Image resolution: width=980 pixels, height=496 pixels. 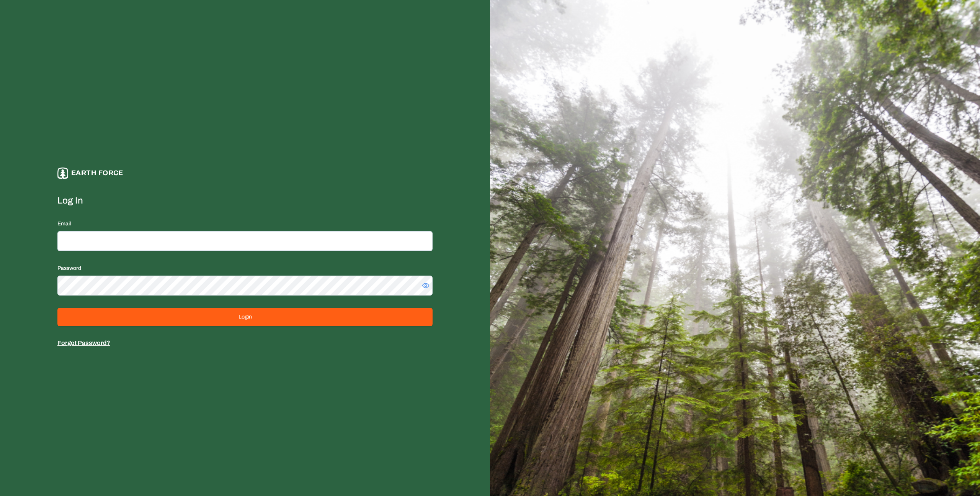 I want to click on button: Login, so click(x=245, y=317).